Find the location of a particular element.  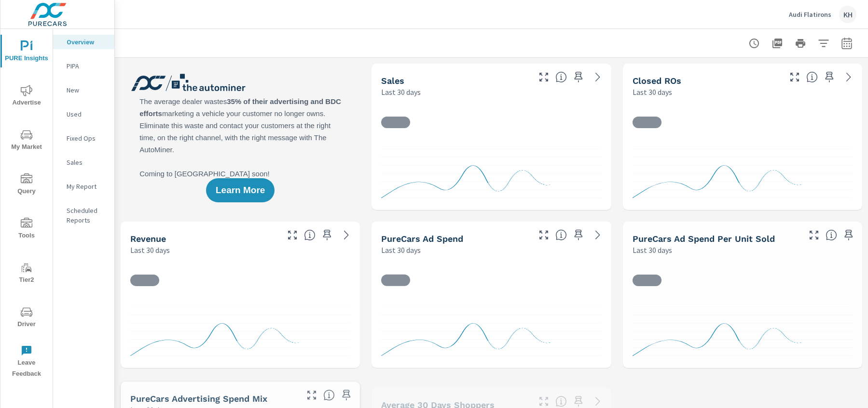

span: Learn More is located at coordinates (240, 190).